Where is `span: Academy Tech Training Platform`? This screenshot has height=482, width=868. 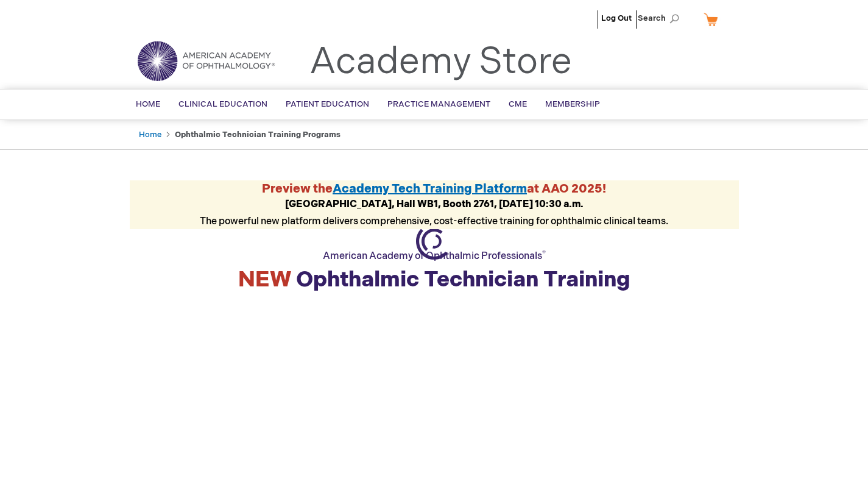
span: Academy Tech Training Platform is located at coordinates (430, 189).